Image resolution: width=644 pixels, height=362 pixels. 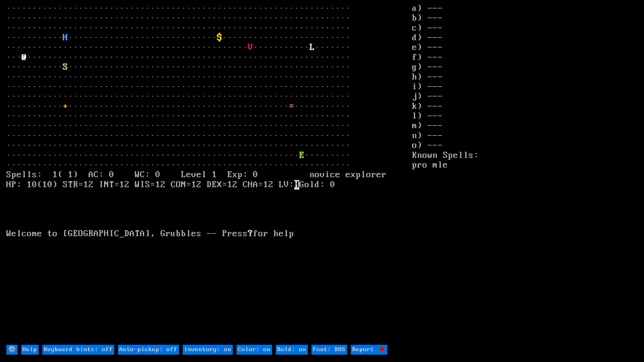 I want to click on input: Color: on, so click(x=254, y=350).